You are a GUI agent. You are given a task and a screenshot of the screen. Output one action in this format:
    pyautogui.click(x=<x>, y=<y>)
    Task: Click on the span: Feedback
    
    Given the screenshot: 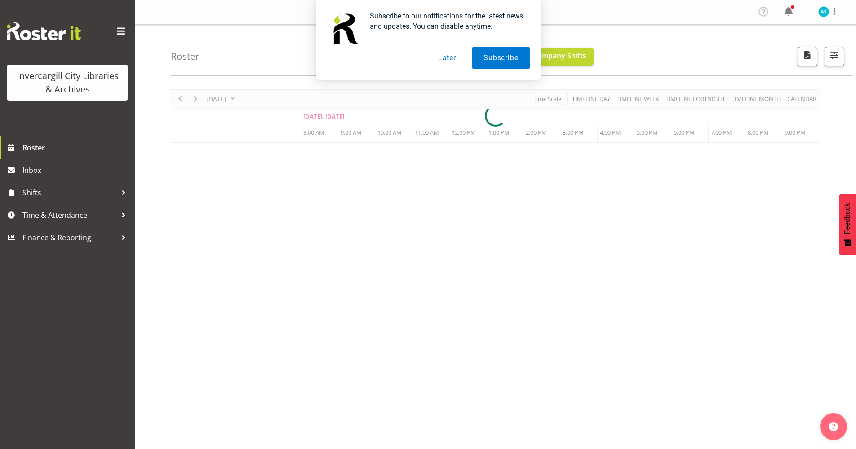 What is the action you would take?
    pyautogui.click(x=848, y=219)
    